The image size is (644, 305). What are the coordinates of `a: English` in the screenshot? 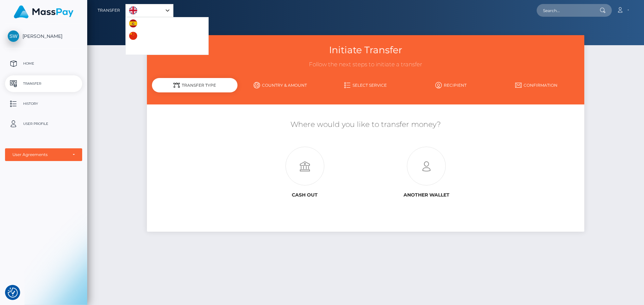 It's located at (149, 10).